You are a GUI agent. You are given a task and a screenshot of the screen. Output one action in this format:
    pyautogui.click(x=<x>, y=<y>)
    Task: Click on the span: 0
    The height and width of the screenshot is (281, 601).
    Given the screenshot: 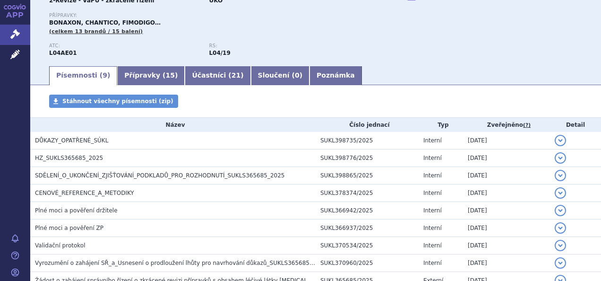 What is the action you would take?
    pyautogui.click(x=297, y=75)
    